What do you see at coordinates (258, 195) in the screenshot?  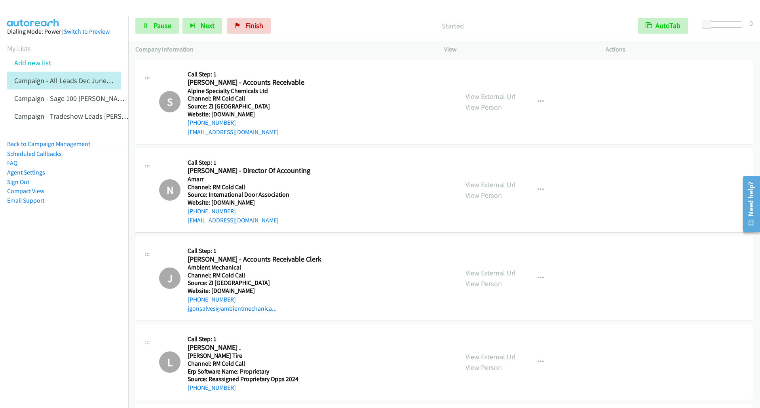 I see `h5: Source: International Door Association` at bounding box center [258, 195].